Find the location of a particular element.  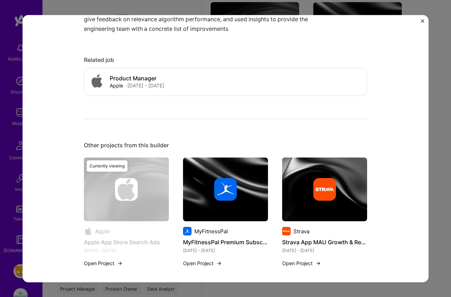

div: Related job is located at coordinates (225, 60).